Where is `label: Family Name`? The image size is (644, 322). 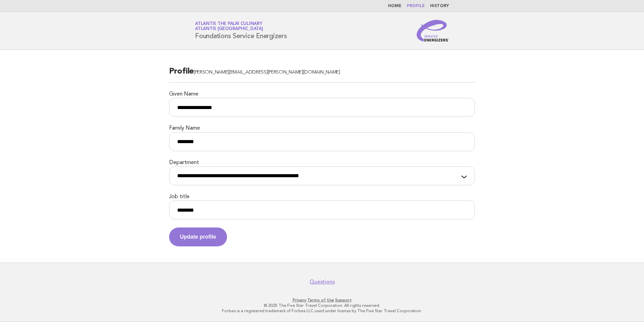 label: Family Name is located at coordinates (322, 128).